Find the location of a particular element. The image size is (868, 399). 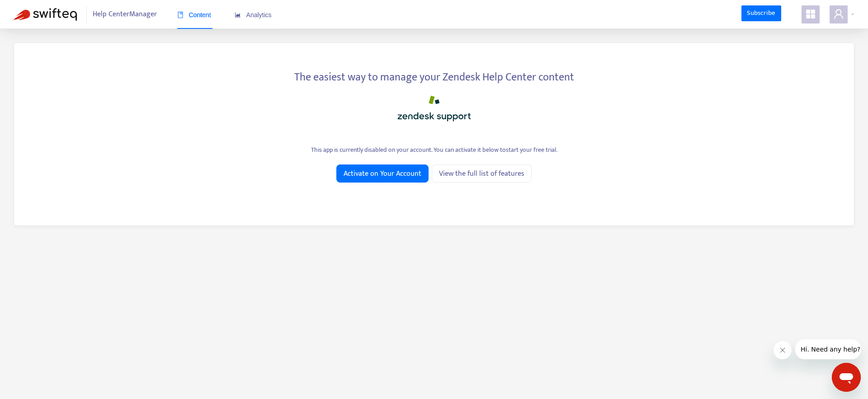

a: View the full list of features is located at coordinates (481, 173).